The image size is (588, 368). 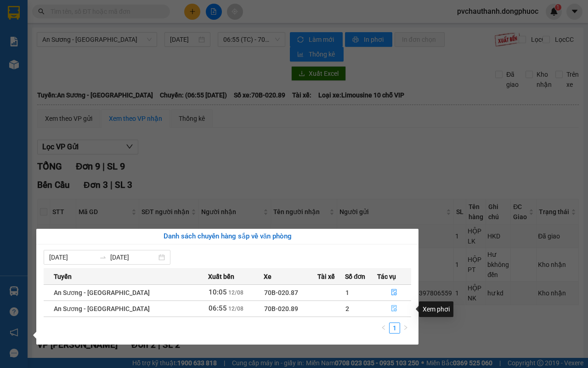 What do you see at coordinates (384, 328) in the screenshot?
I see `span: left` at bounding box center [384, 328].